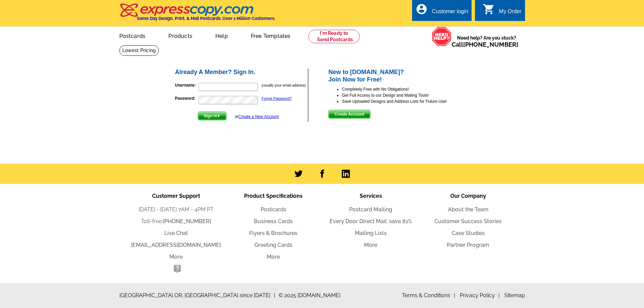  What do you see at coordinates (242, 72) in the screenshot?
I see `h2: Already A Member? Sign In.` at bounding box center [242, 72].